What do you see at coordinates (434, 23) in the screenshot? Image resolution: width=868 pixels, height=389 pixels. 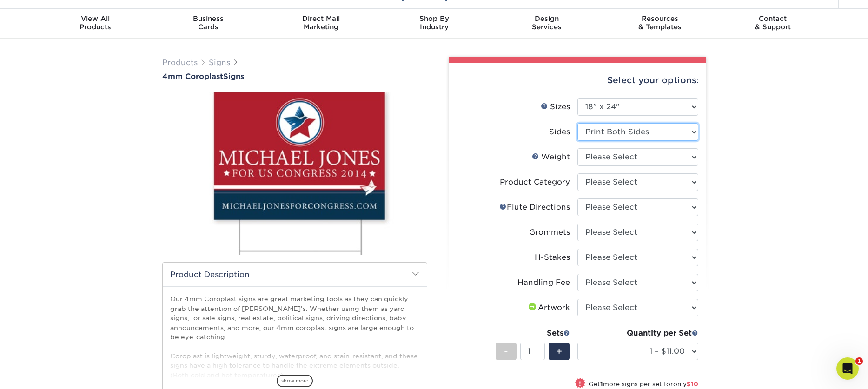 I see `div: Industry` at bounding box center [434, 23].